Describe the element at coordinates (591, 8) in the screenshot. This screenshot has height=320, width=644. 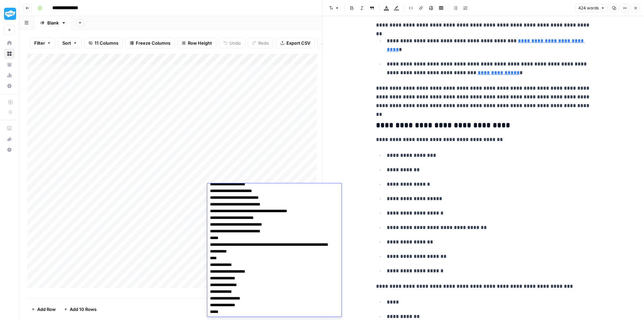
I see `button: 424 words` at that location.